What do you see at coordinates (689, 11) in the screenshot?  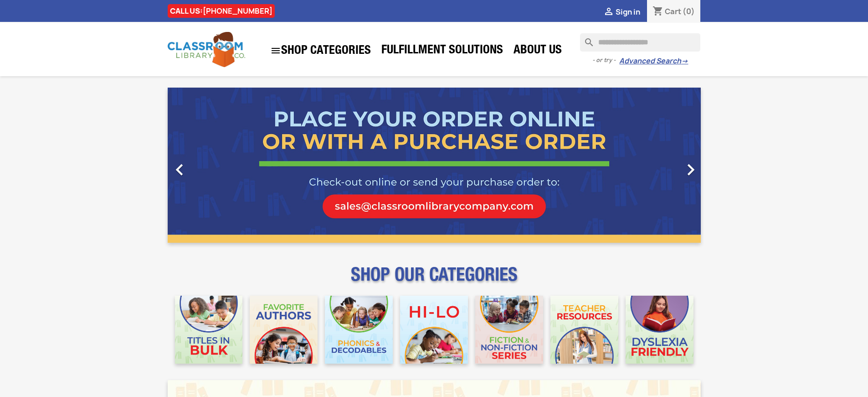 I see `span: (0)` at bounding box center [689, 11].